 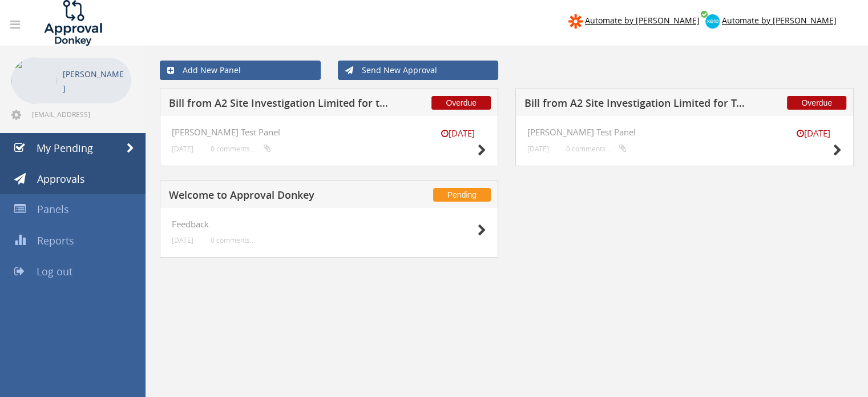 I want to click on h5: Bill from A2 Site Investigation Limited for tesco 4, so click(x=281, y=105).